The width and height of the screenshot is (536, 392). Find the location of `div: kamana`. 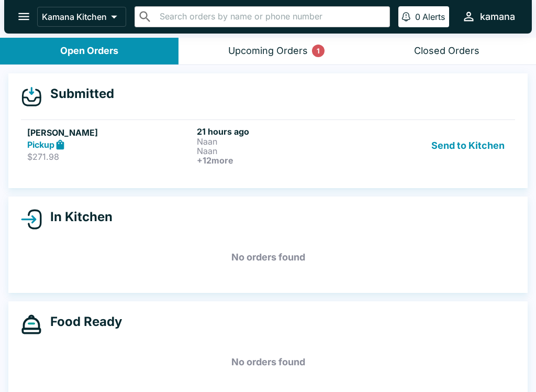

div: kamana is located at coordinates (497, 17).